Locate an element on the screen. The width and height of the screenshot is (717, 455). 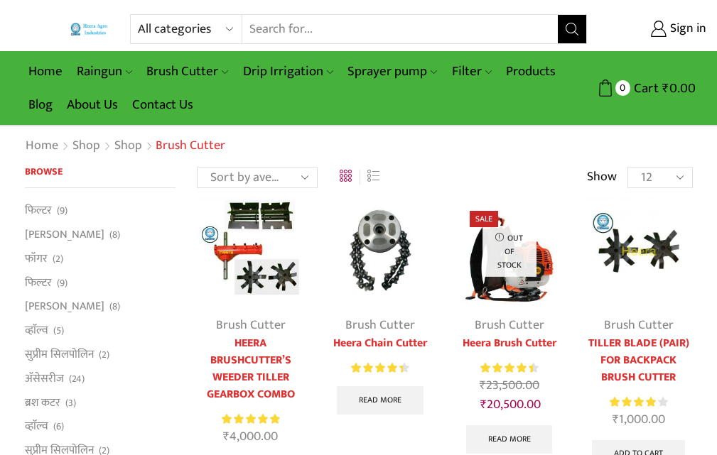
img: Tiller Blade for Backpack Brush Cutter is located at coordinates (639, 251).